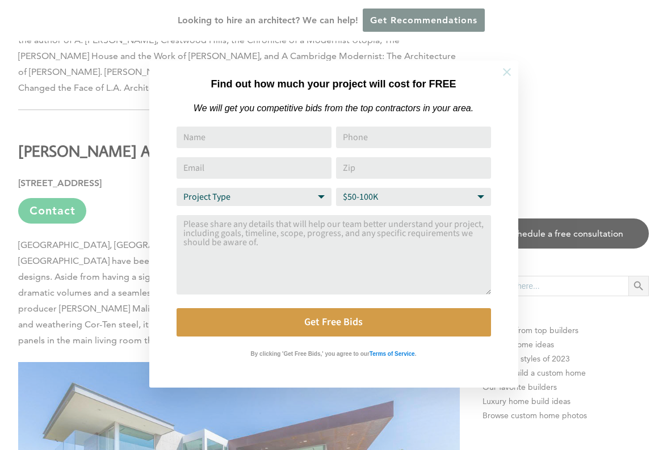 This screenshot has width=667, height=450. Describe the element at coordinates (334, 322) in the screenshot. I see `button: Get Free Bids` at that location.